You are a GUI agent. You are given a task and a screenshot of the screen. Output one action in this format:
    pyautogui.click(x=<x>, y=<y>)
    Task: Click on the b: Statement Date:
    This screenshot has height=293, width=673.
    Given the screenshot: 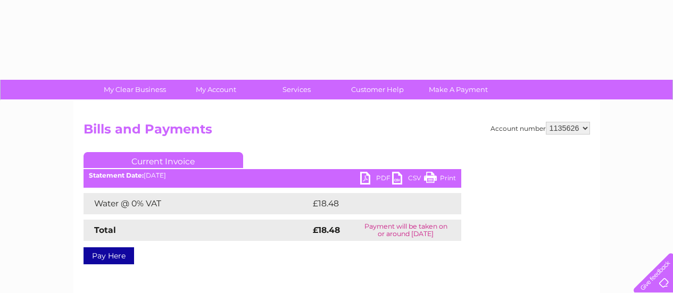 What is the action you would take?
    pyautogui.click(x=116, y=175)
    